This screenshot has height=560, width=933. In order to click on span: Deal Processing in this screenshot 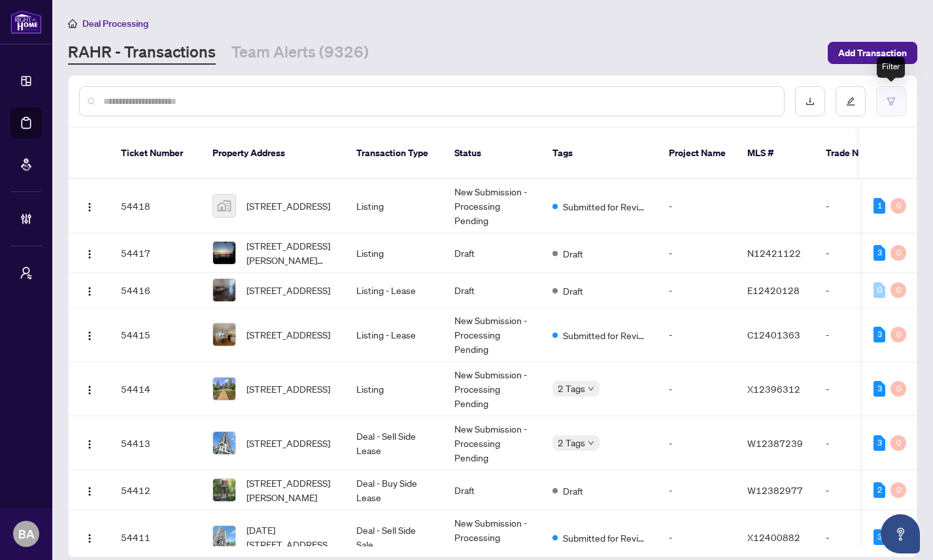, I will do `click(115, 24)`.